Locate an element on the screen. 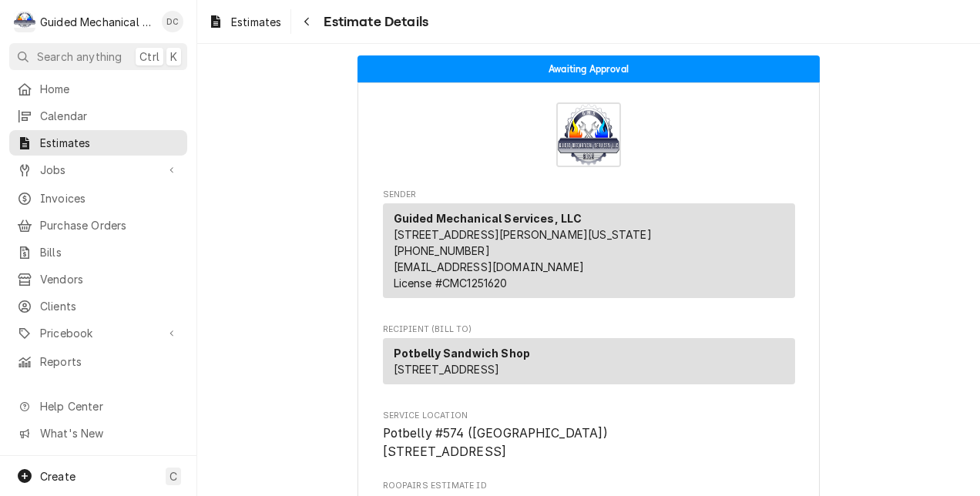  a: Bills is located at coordinates (98, 251).